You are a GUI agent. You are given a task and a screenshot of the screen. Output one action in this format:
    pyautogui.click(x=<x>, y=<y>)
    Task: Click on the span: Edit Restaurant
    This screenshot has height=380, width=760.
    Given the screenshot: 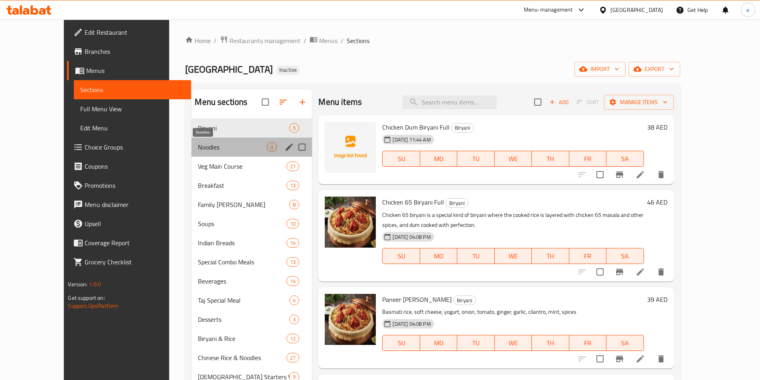 What is the action you would take?
    pyautogui.click(x=134, y=32)
    